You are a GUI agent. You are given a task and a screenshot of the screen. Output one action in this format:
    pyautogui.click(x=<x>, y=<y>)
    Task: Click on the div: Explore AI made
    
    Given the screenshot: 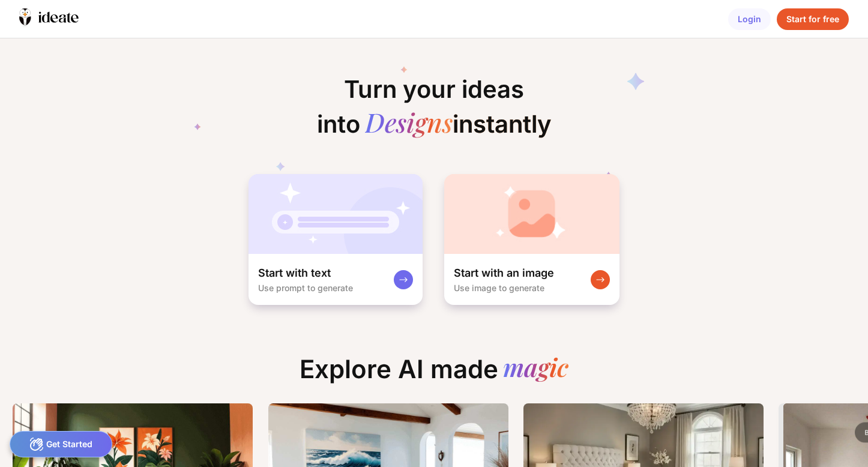 What is the action you would take?
    pyautogui.click(x=434, y=374)
    